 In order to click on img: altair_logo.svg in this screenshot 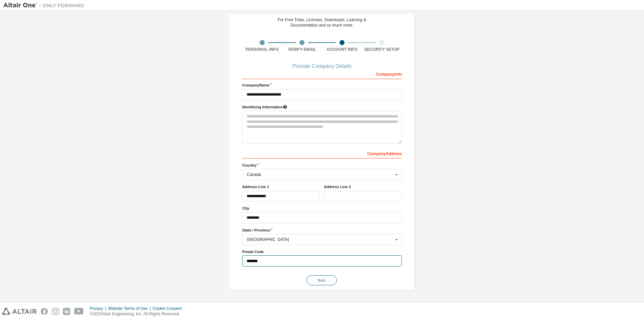, I will do `click(19, 311)`.